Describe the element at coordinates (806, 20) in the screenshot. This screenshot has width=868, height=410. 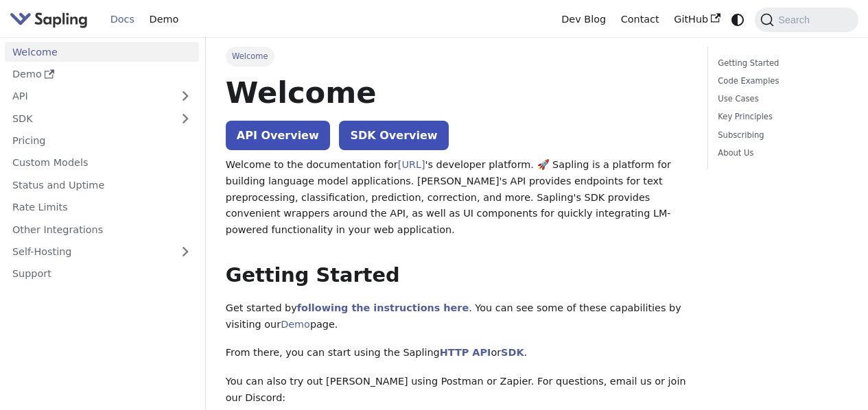
I see `button: Search (Command+K)` at that location.